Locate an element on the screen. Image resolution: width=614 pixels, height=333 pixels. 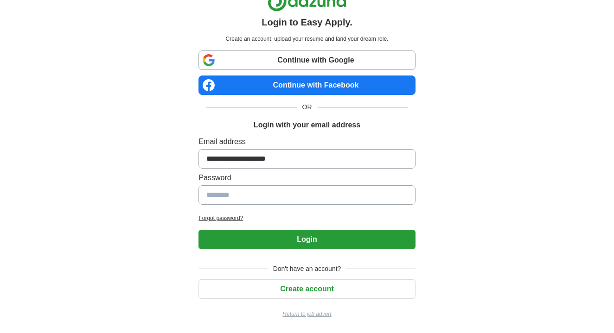
label: Email address is located at coordinates (306, 142).